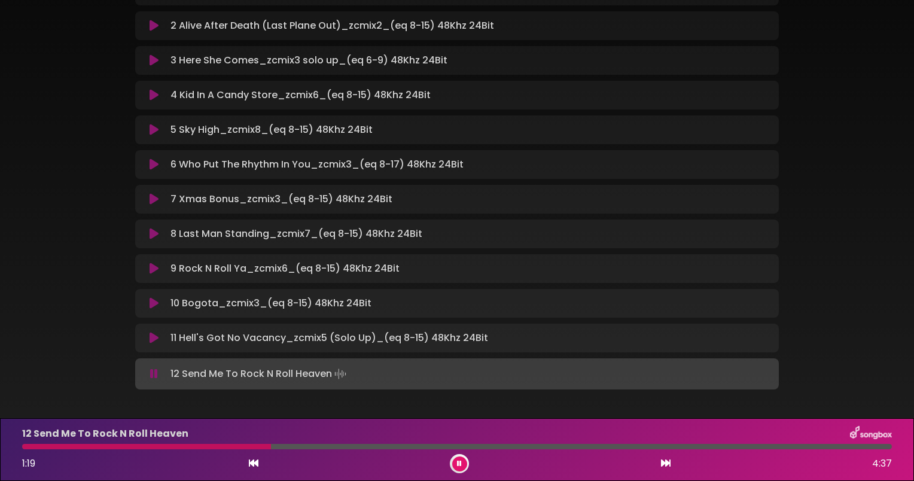 The image size is (914, 481). Describe the element at coordinates (332, 26) in the screenshot. I see `p: 2 Alive After Death (Last Plane Out)_zcmix2_(eq 8-15) 48Khz 24Bit` at that location.